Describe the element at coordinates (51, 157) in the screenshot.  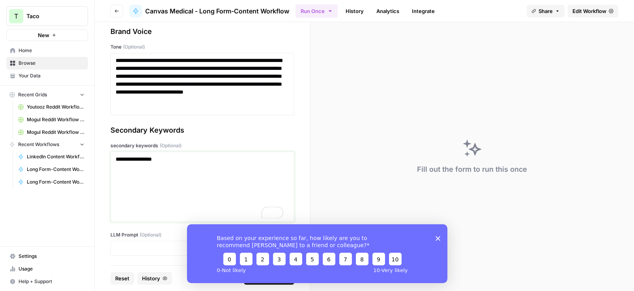
I see `a: LinkedIn Content Workflow` at that location.